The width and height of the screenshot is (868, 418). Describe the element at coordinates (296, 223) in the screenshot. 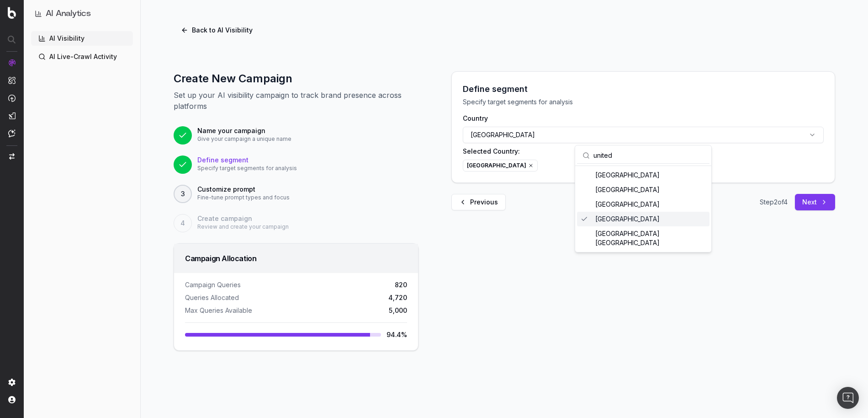

I see `div: 4Create campaignReview and create your campaign` at that location.